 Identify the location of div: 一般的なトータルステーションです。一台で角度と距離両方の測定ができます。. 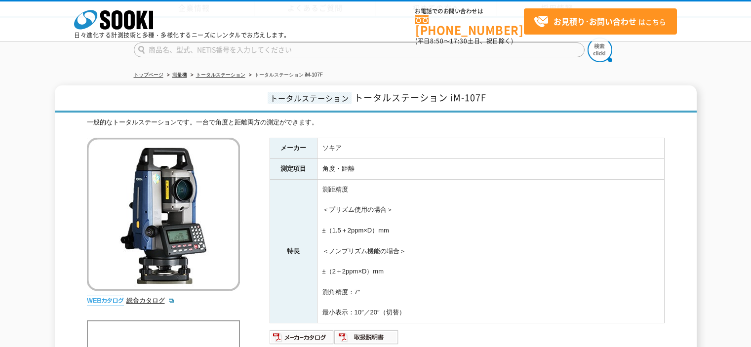
(376, 122).